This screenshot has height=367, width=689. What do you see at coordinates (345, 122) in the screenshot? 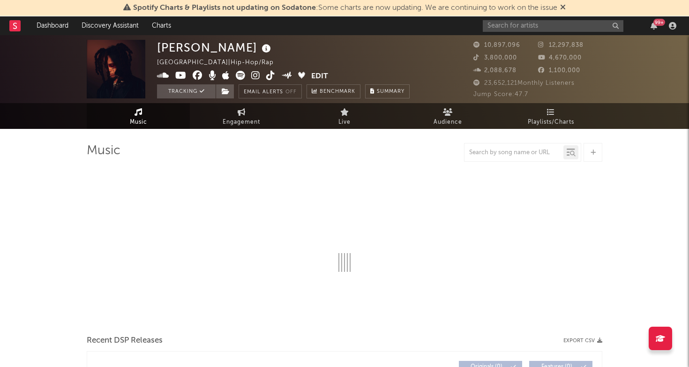
I see `span: Live` at bounding box center [345, 122].